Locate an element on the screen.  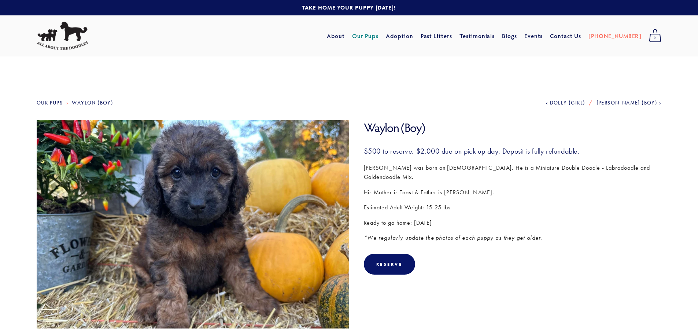
a: Waylon (Boy) is located at coordinates (92, 103).